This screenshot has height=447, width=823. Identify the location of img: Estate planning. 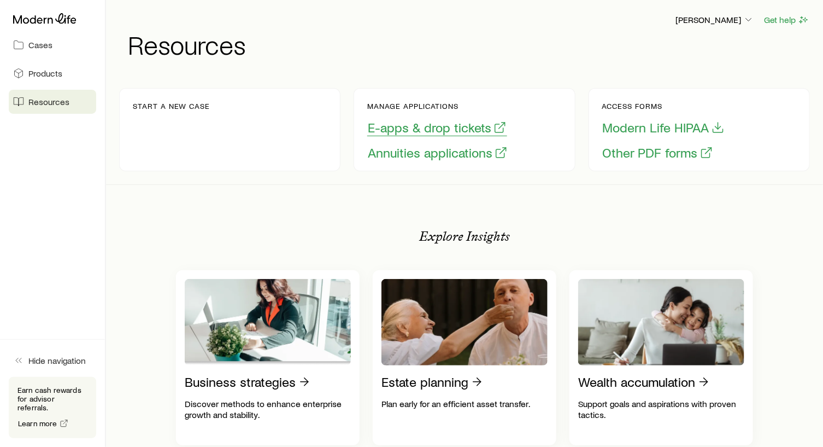
(465, 322).